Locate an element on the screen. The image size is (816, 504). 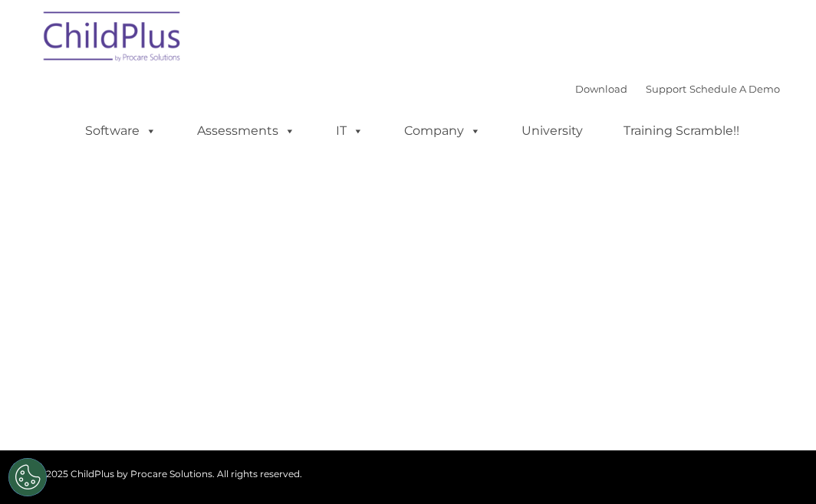
a: Support is located at coordinates (666, 89).